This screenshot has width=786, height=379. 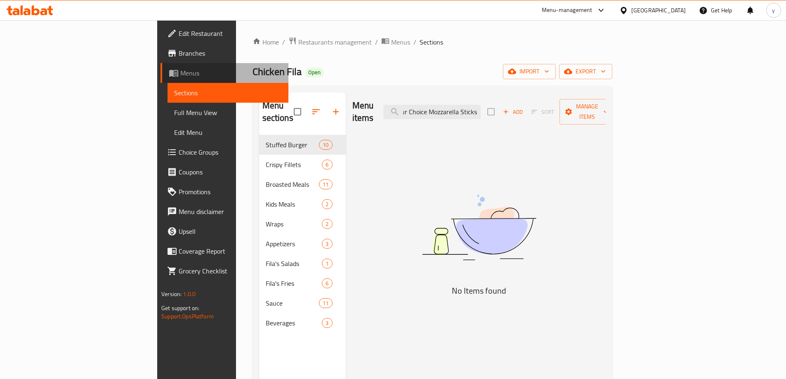 What do you see at coordinates (293, 184) in the screenshot?
I see `span: Broasted Meals` at bounding box center [293, 184].